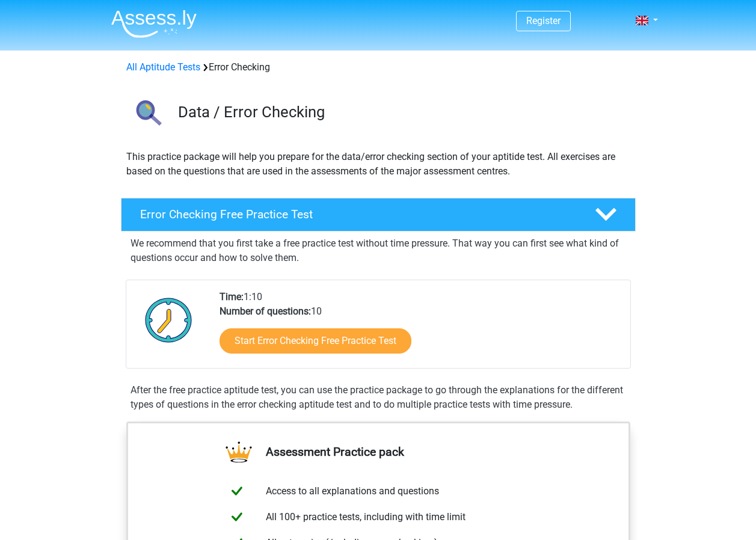 This screenshot has height=540, width=756. What do you see at coordinates (163, 67) in the screenshot?
I see `a: All Aptitude Tests` at bounding box center [163, 67].